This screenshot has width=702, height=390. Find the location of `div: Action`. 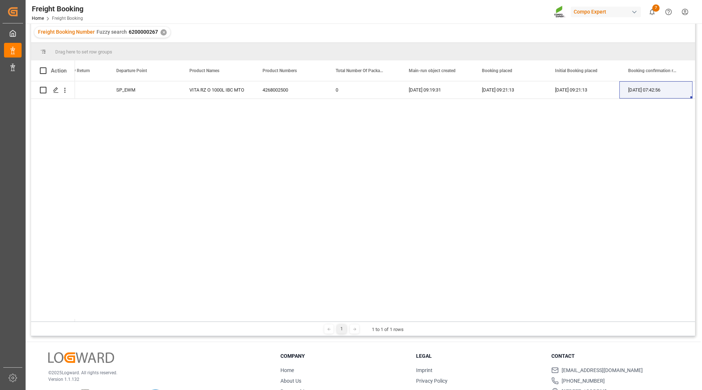

div: Action is located at coordinates (59, 71).